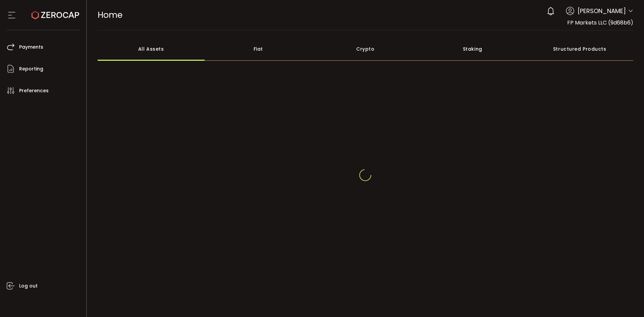 This screenshot has height=317, width=644. I want to click on span: Log out, so click(29, 286).